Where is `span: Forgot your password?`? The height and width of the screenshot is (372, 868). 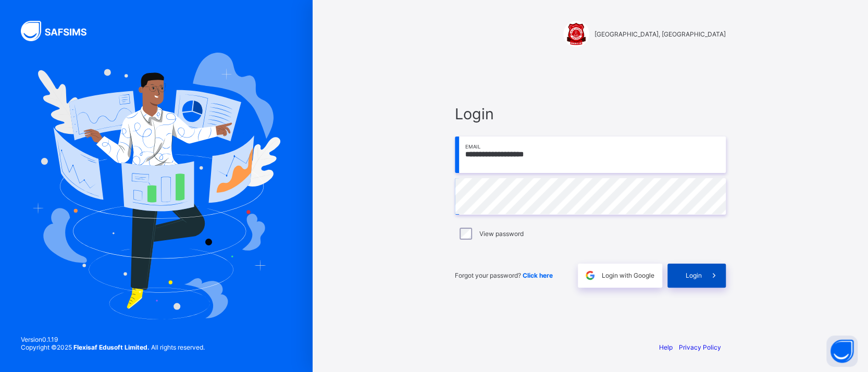 span: Forgot your password? is located at coordinates (504, 275).